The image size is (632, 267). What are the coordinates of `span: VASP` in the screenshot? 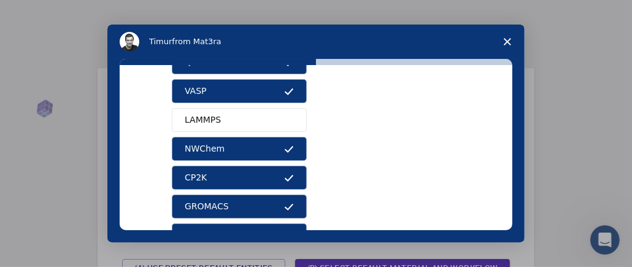 It's located at (196, 91).